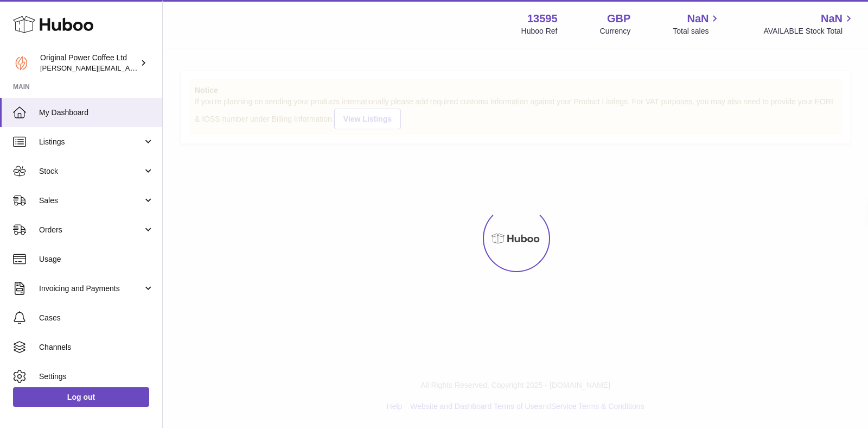 The width and height of the screenshot is (868, 428). Describe the element at coordinates (619, 19) in the screenshot. I see `strong: GBP` at that location.